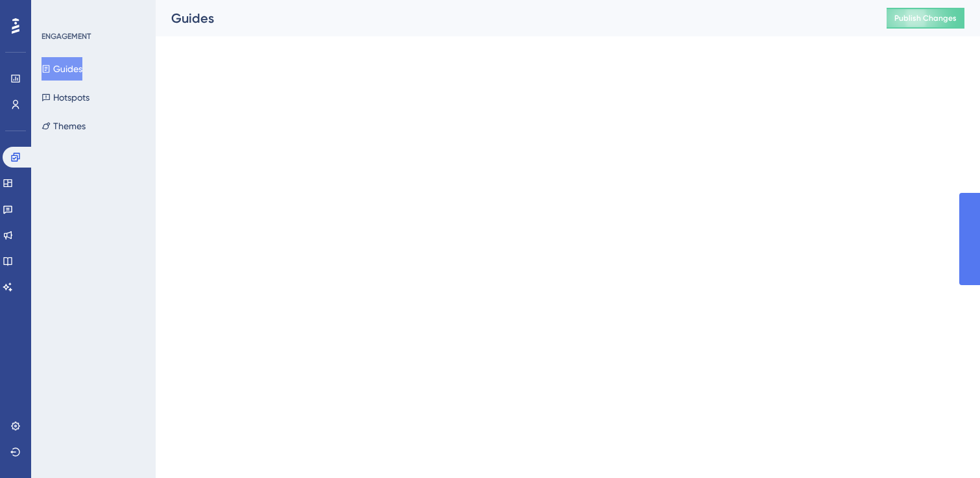 Image resolution: width=980 pixels, height=478 pixels. What do you see at coordinates (63, 126) in the screenshot?
I see `button: Themes` at bounding box center [63, 126].